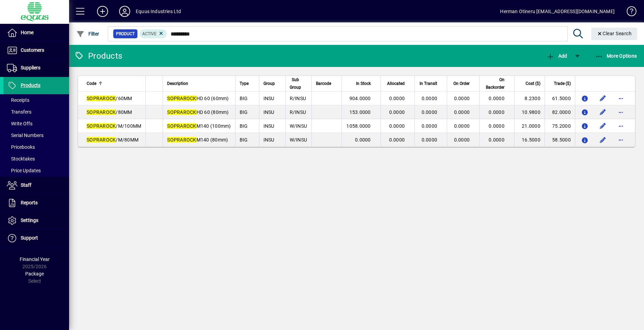 This screenshot has width=644, height=330. Describe the element at coordinates (36, 50) in the screenshot. I see `a: Customers` at that location.